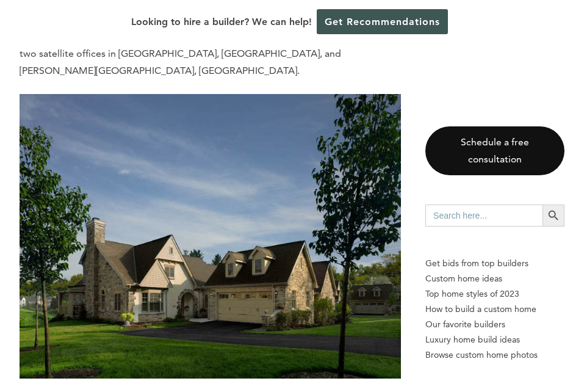 The width and height of the screenshot is (584, 392). I want to click on a: How to build a custom home, so click(495, 309).